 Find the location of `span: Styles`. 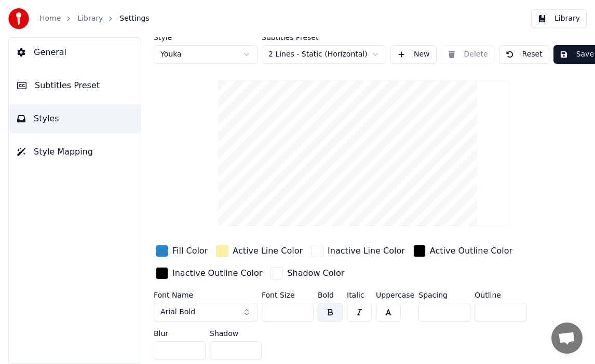

span: Styles is located at coordinates (46, 119).